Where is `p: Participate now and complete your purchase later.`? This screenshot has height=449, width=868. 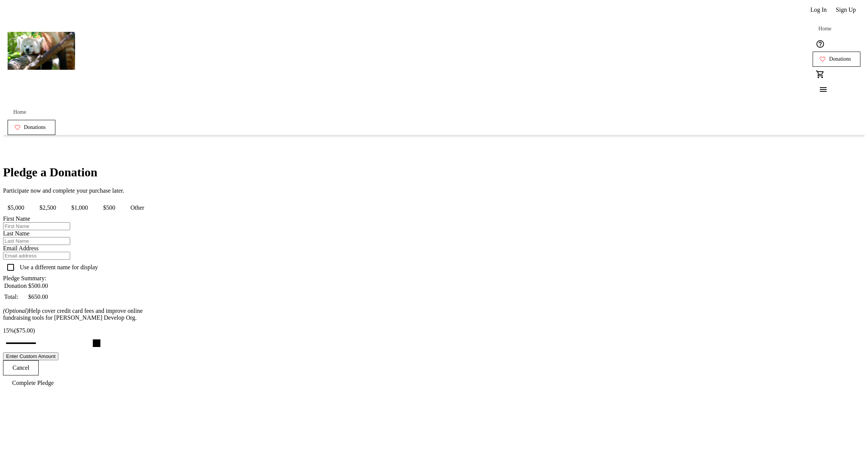 p: Participate now and complete your purchase later. is located at coordinates (84, 191).